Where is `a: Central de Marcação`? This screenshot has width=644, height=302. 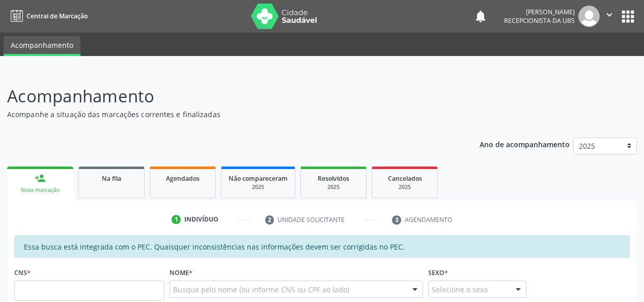 a: Central de Marcação is located at coordinates (47, 16).